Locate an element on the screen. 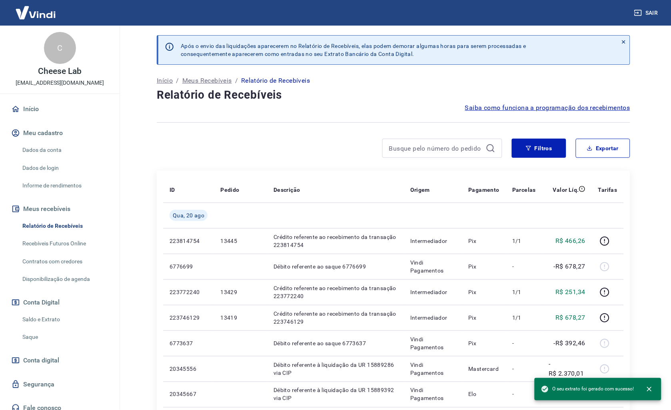 The height and width of the screenshot is (410, 671). button: Filtros is located at coordinates (539, 148).